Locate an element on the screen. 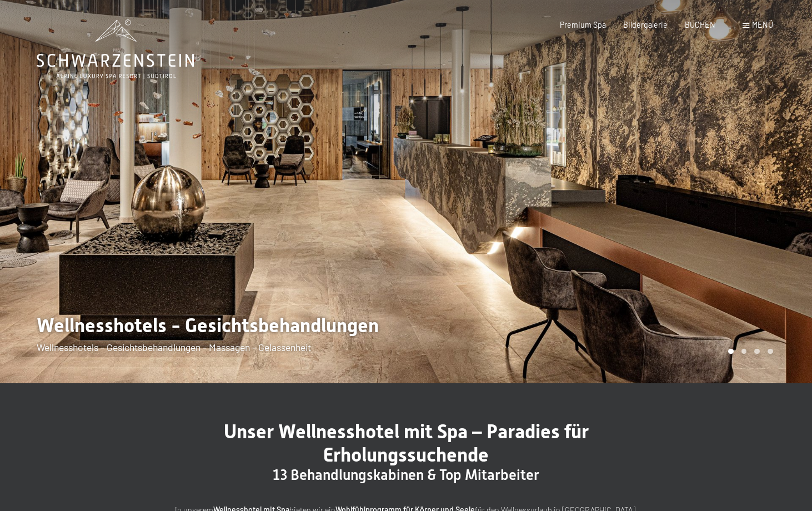  span: Unser Wellnesshotel mit Spa – Paradies für Erholungssuchende is located at coordinates (406, 443).